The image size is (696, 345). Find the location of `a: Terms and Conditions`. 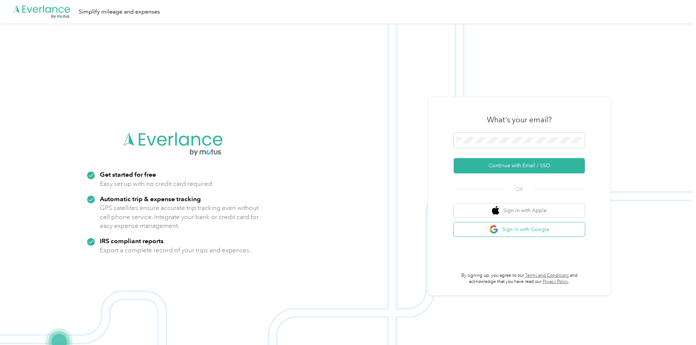

a: Terms and Conditions is located at coordinates (547, 275).